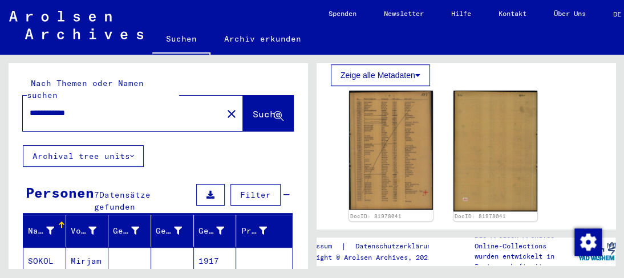  Describe the element at coordinates (87, 261) in the screenshot. I see `mat-cell: Mirjam` at that location.